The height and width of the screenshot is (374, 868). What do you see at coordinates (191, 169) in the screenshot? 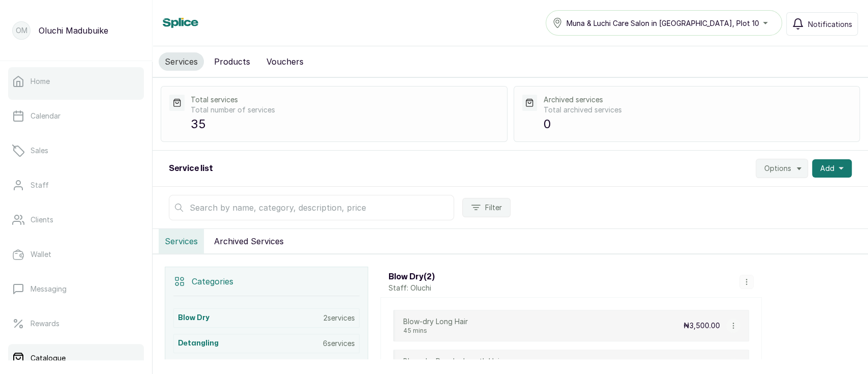
I see `h2: Service list` at bounding box center [191, 169].